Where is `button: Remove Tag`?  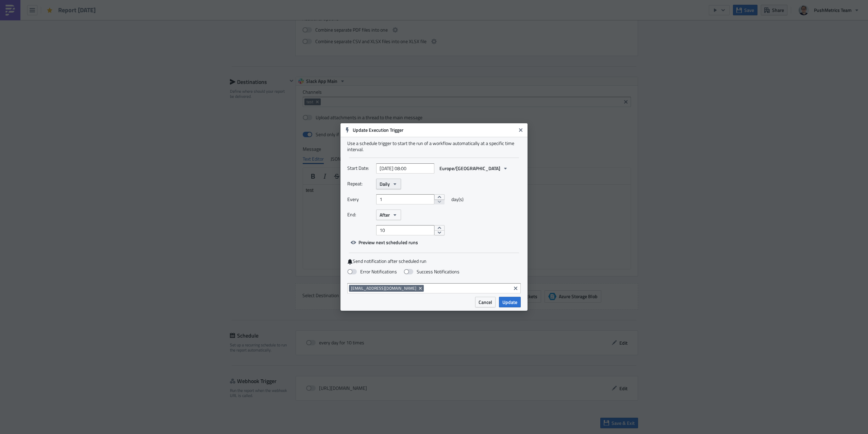
button: Remove Tag is located at coordinates (420, 288).